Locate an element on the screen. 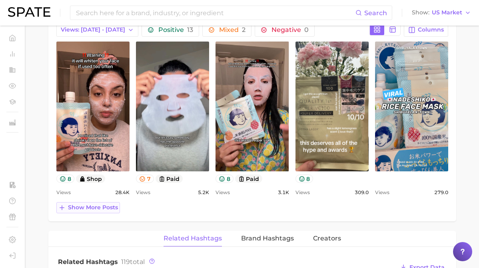 This screenshot has height=268, width=479. span: 119 is located at coordinates (126, 262).